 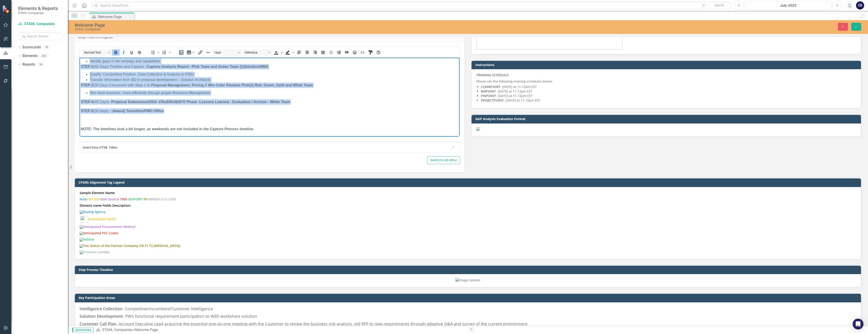 I want to click on button: Strikethrough, so click(x=140, y=53).